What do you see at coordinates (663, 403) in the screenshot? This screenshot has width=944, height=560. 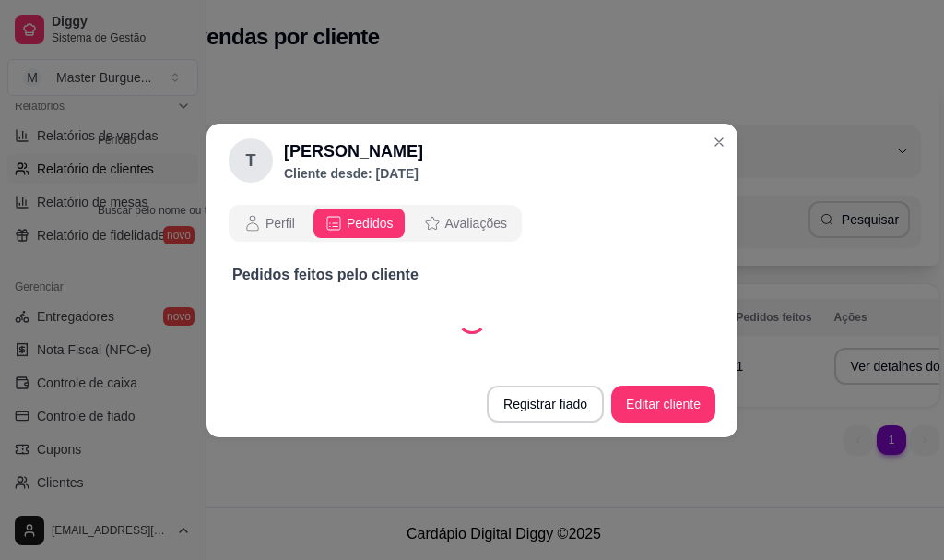 I see `button: Editar cliente` at bounding box center [663, 403].